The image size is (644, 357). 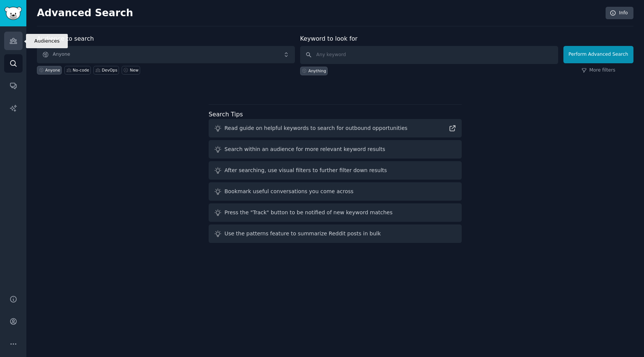 I want to click on button: Anyone, so click(x=166, y=55).